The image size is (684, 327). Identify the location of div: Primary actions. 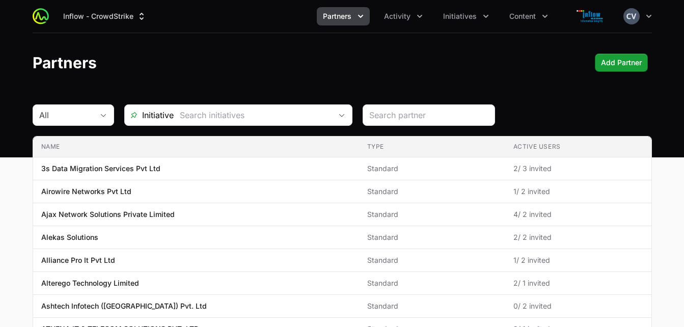
(622, 63).